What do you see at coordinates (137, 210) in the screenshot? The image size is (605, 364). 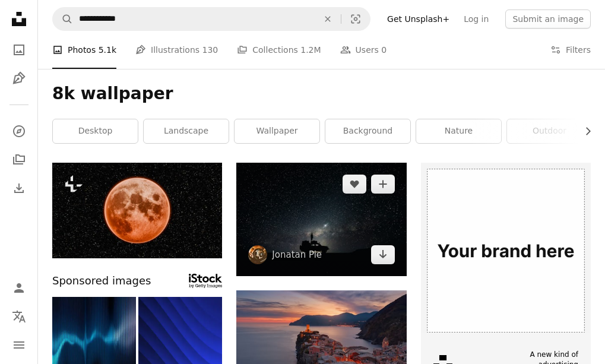 I see `img: A full moon is seen in the night sky` at bounding box center [137, 210].